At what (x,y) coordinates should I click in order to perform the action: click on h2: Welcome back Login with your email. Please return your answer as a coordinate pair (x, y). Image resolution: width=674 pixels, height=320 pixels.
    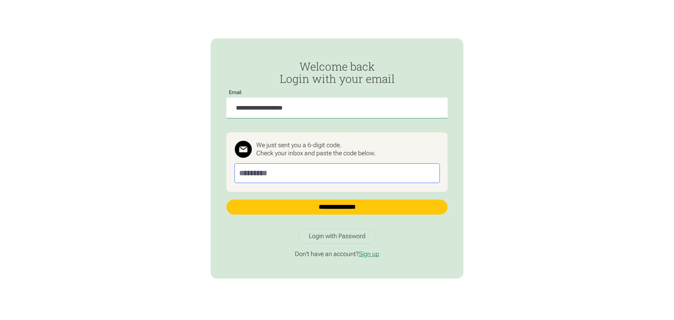
    Looking at the image, I should click on (337, 72).